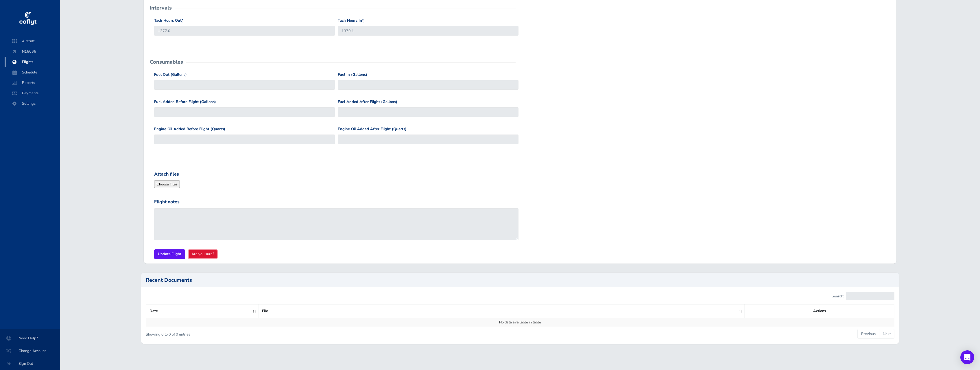  What do you see at coordinates (351, 20) in the screenshot?
I see `label: Tach Hours In` at bounding box center [351, 20].